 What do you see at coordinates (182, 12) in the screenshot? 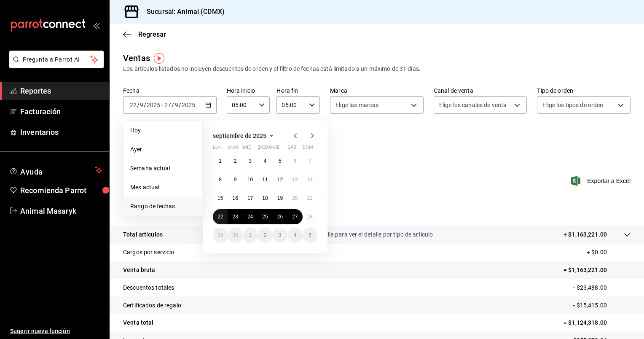
I see `h3: Sucursal: Animal (CDMX)` at bounding box center [182, 12].